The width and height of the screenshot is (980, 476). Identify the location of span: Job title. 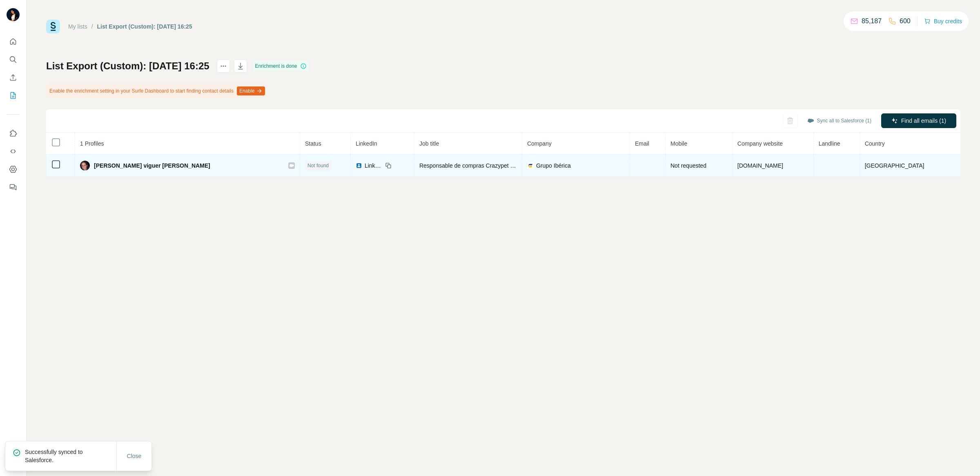
(430, 144).